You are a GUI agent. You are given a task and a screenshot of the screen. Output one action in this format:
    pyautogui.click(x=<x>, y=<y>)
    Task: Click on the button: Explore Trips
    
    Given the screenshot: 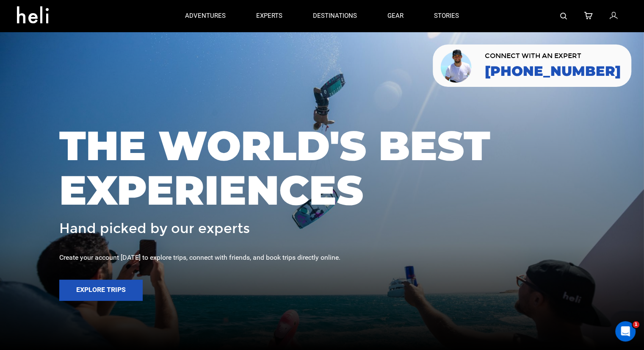 What is the action you would take?
    pyautogui.click(x=101, y=291)
    